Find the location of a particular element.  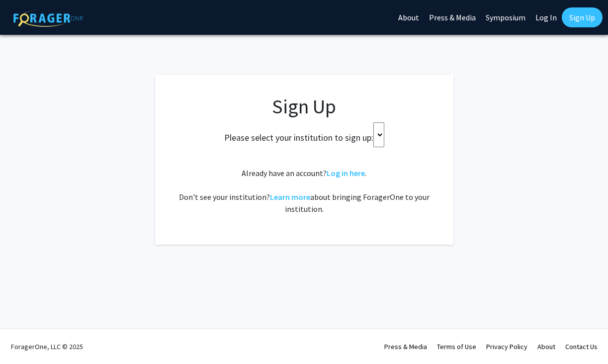

div: ForagerOne, LLC © 2025 is located at coordinates (47, 347).